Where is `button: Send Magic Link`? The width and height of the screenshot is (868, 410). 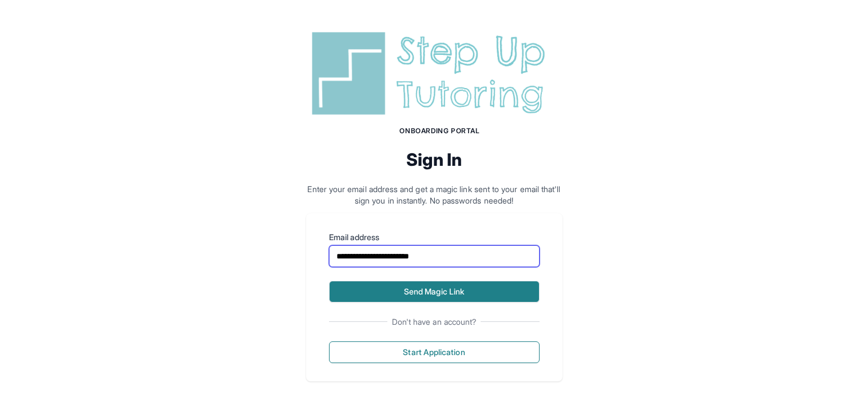 button: Send Magic Link is located at coordinates (434, 292).